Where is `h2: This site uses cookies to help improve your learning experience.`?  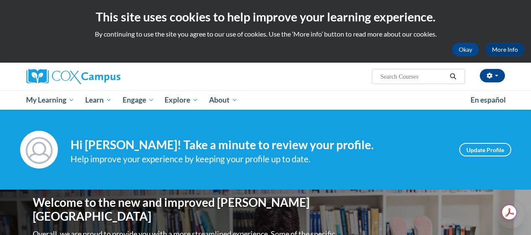 h2: This site uses cookies to help improve your learning experience. is located at coordinates (265, 17).